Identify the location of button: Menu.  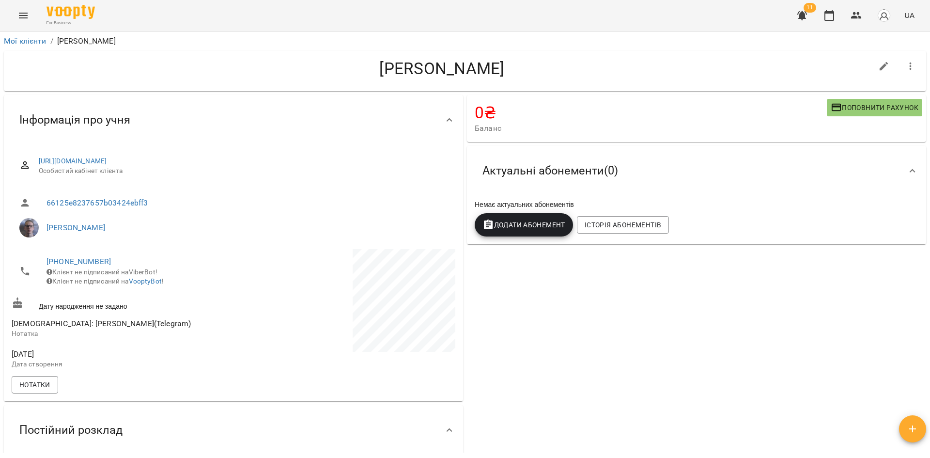
(23, 16).